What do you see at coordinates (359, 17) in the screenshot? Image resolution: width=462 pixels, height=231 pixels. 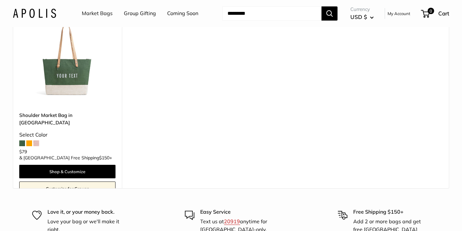 I see `span: USD $` at bounding box center [359, 17].